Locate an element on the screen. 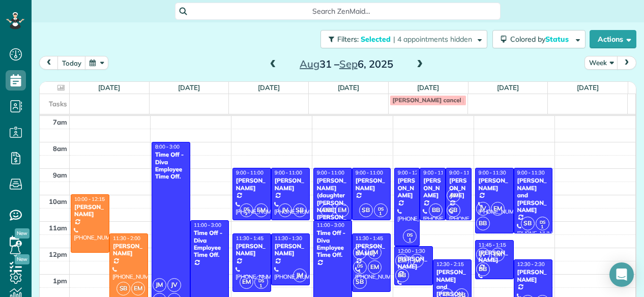 The height and width of the screenshot is (297, 644). span: Selected is located at coordinates (376, 39).